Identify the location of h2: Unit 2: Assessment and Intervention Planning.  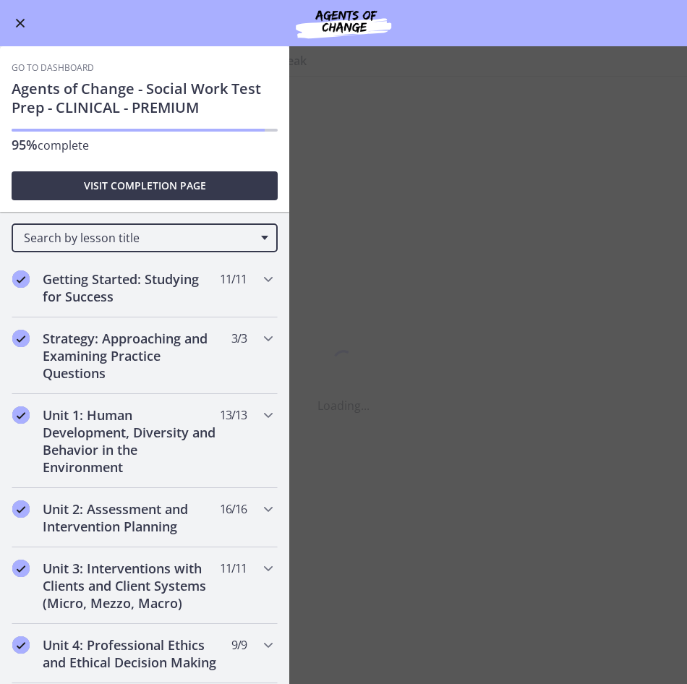
(131, 518).